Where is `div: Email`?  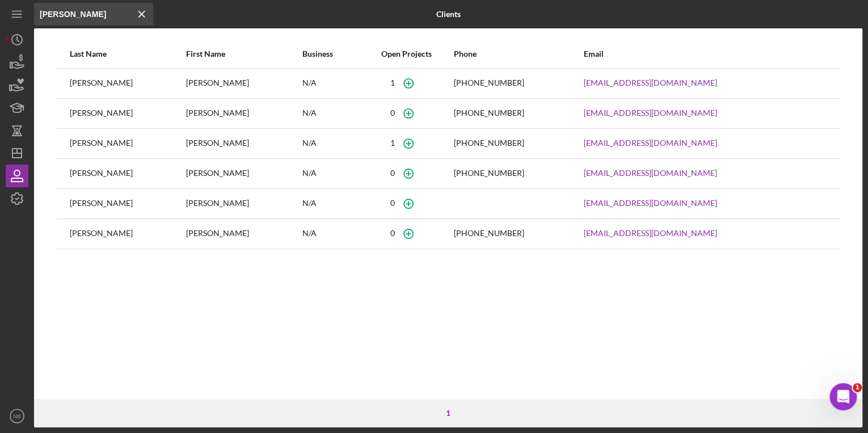
div: Email is located at coordinates (705, 54).